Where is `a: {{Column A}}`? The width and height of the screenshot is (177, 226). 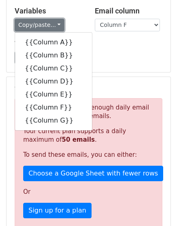
a: {{Column A}} is located at coordinates (53, 42).